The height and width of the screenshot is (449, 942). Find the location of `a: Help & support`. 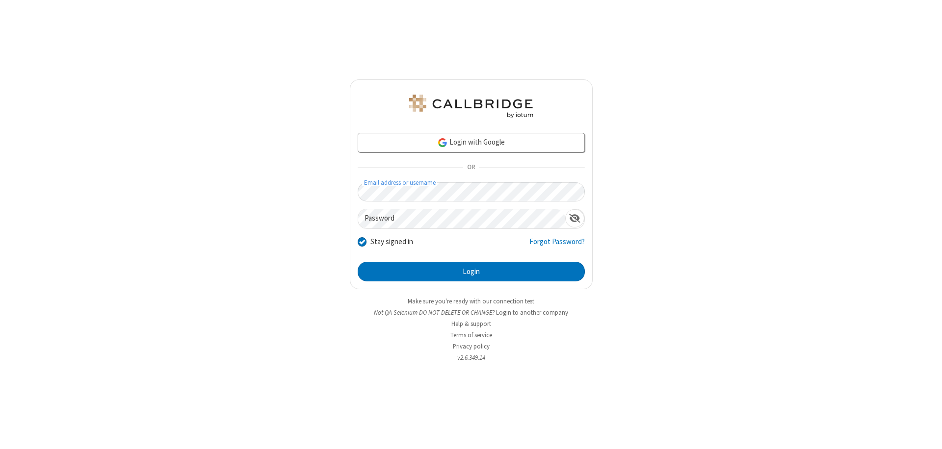

a: Help & support is located at coordinates (471, 324).